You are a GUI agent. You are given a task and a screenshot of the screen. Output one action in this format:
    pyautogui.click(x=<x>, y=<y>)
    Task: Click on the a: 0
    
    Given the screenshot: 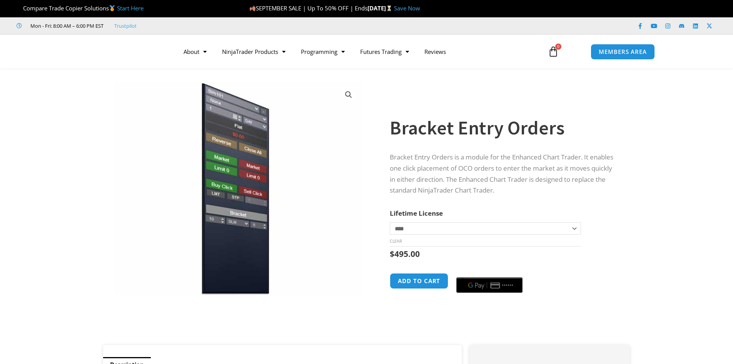 What is the action you would take?
    pyautogui.click(x=553, y=52)
    